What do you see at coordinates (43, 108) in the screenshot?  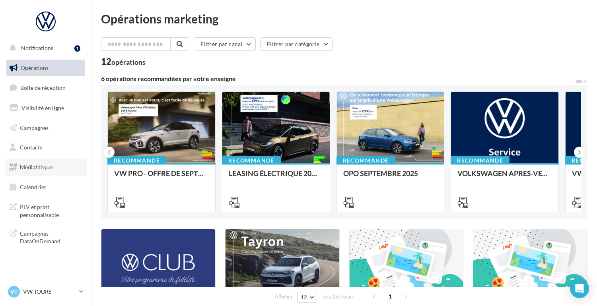 I see `span: Visibilité en ligne` at bounding box center [43, 108].